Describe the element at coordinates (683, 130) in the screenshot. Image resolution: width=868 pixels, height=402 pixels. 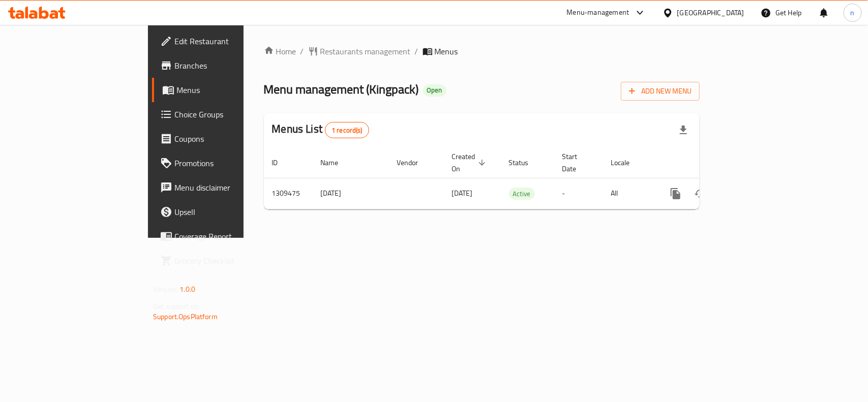
I see `div: Export file` at that location.